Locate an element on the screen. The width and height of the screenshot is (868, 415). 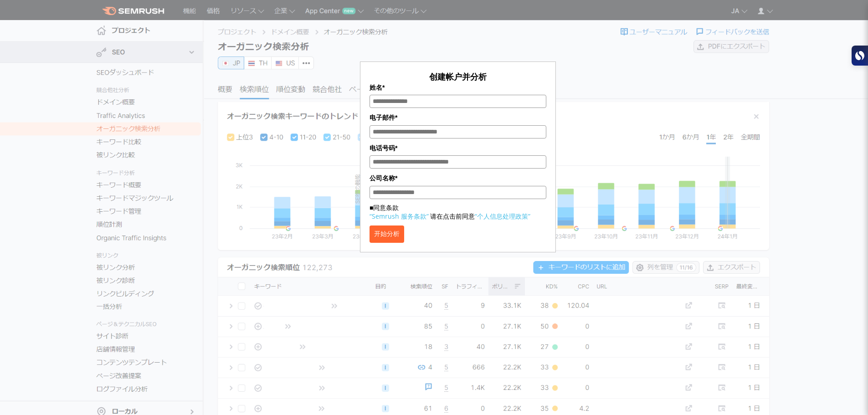
font: 电子邮件* is located at coordinates (383, 117).